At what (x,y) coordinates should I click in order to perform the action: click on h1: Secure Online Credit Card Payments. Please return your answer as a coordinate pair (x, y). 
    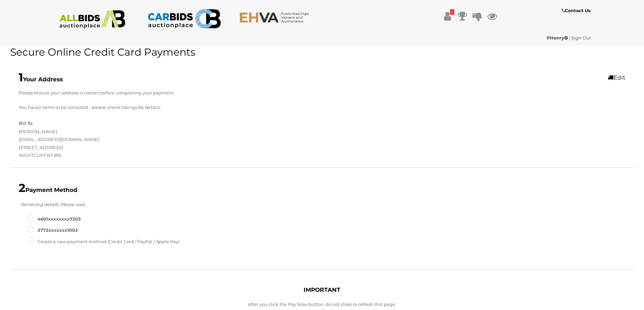
    Looking at the image, I should click on (322, 52).